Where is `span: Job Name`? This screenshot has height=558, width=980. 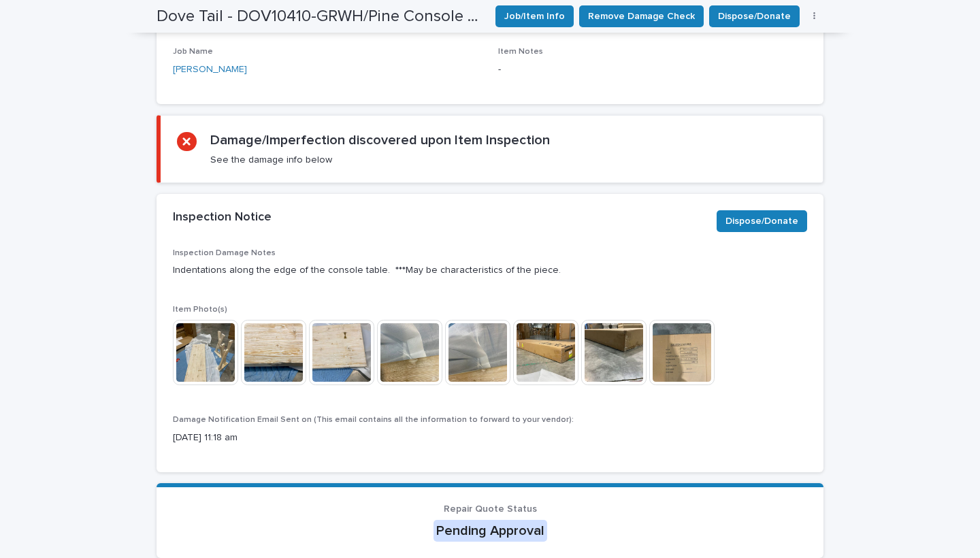
span: Job Name is located at coordinates (192, 51).